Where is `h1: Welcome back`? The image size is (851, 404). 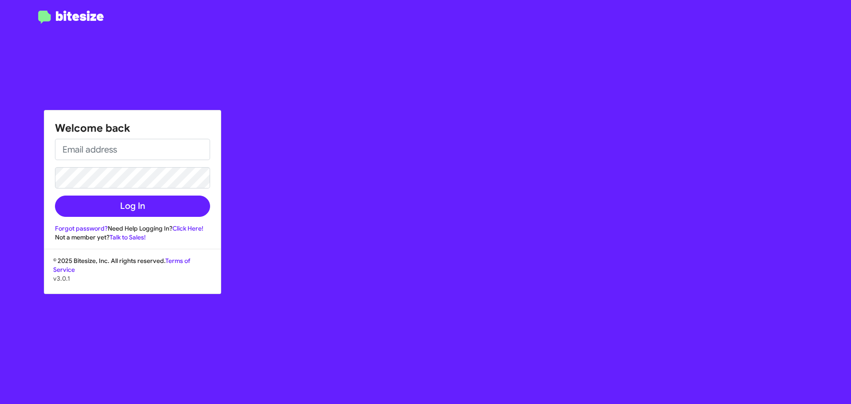 h1: Welcome back is located at coordinates (133, 128).